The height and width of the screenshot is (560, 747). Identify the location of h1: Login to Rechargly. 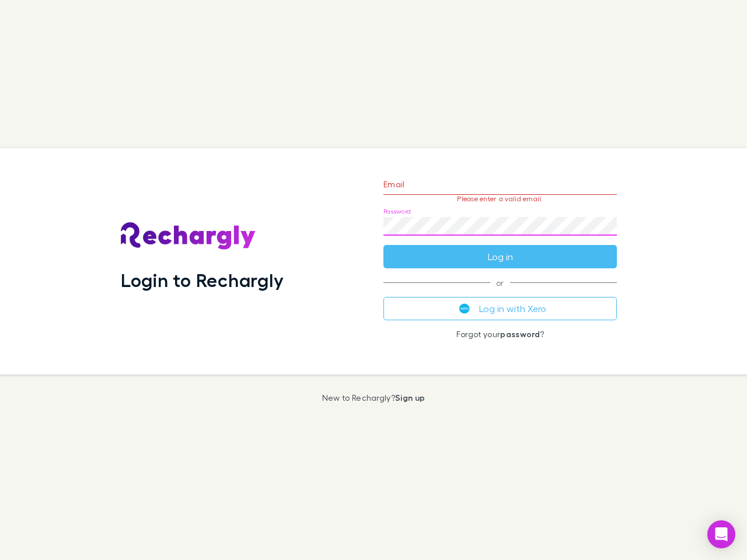
(202, 280).